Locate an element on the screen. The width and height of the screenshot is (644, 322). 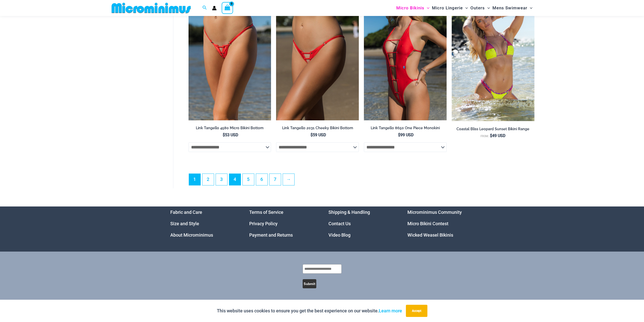
bdi: 99 USD is located at coordinates (406, 135).